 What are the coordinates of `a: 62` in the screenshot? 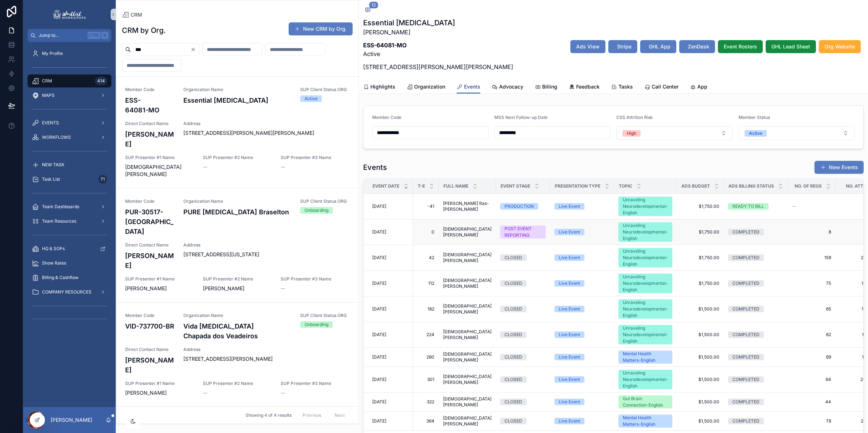 It's located at (812, 335).